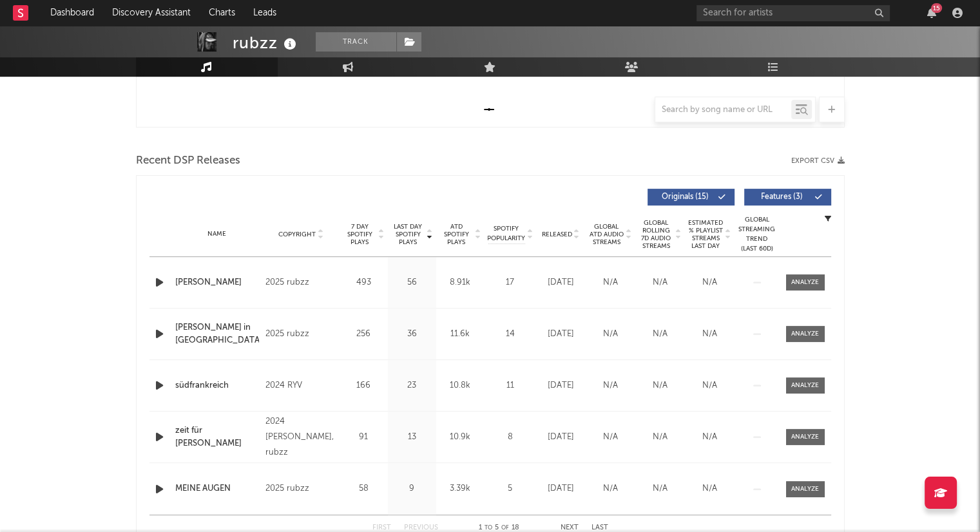 The width and height of the screenshot is (980, 532). I want to click on div: 10.8k, so click(460, 386).